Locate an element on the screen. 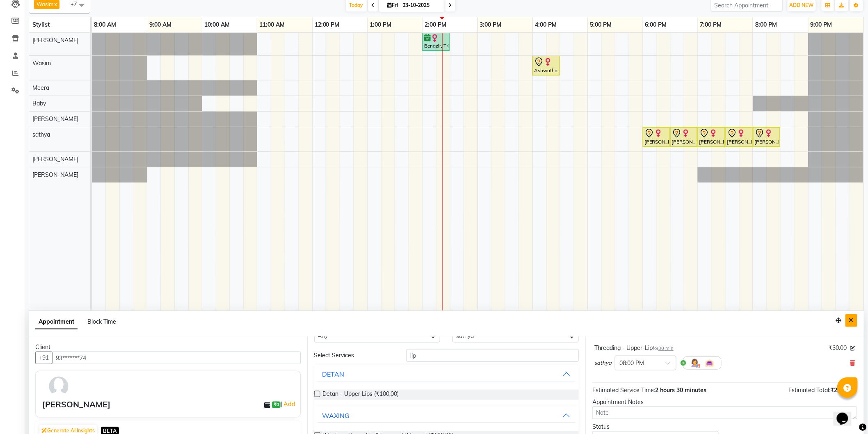 The width and height of the screenshot is (868, 434). a: 3:00 PM is located at coordinates (490, 25).